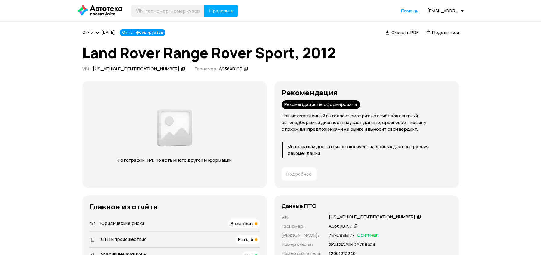 The height and width of the screenshot is (255, 541). What do you see at coordinates (352, 244) in the screenshot?
I see `p: SАLLSААЕ4DА768538` at bounding box center [352, 244].